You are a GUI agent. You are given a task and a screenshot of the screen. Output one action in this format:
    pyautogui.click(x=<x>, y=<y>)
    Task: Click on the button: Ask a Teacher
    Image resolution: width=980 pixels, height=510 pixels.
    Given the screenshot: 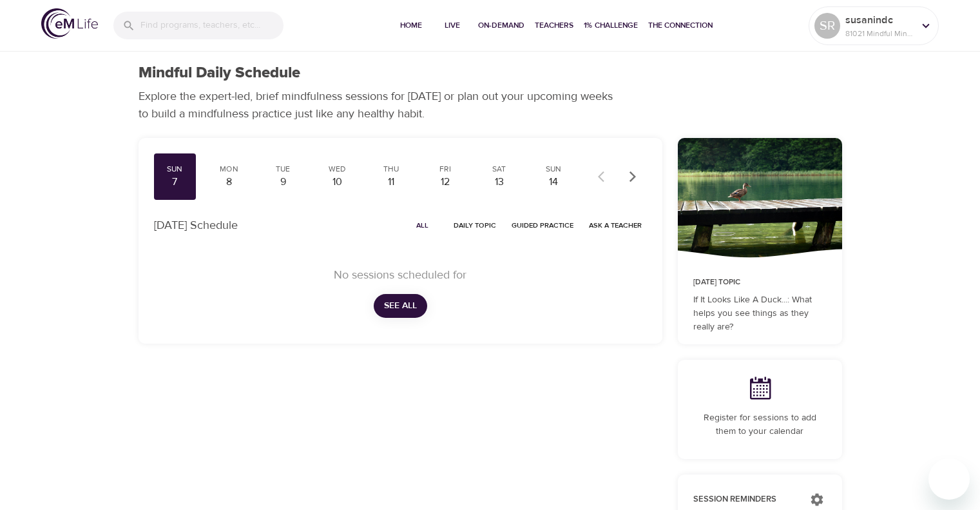 What is the action you would take?
    pyautogui.click(x=615, y=225)
    